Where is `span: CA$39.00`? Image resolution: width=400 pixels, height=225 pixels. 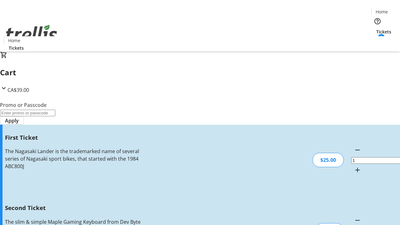
span: CA$39.00 is located at coordinates (18, 90).